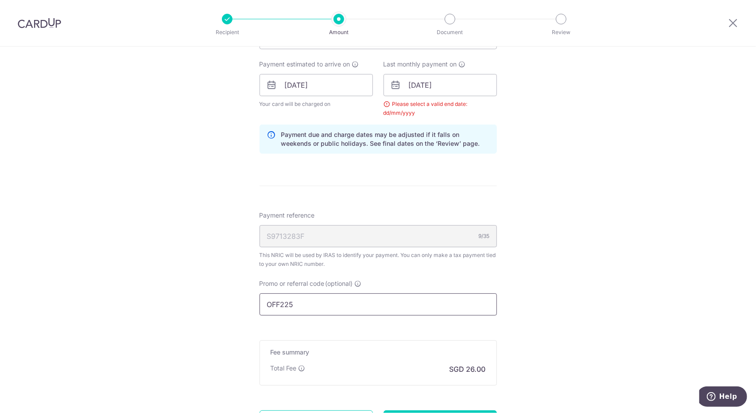 The height and width of the screenshot is (413, 756). Describe the element at coordinates (450, 32) in the screenshot. I see `p: Document` at that location.